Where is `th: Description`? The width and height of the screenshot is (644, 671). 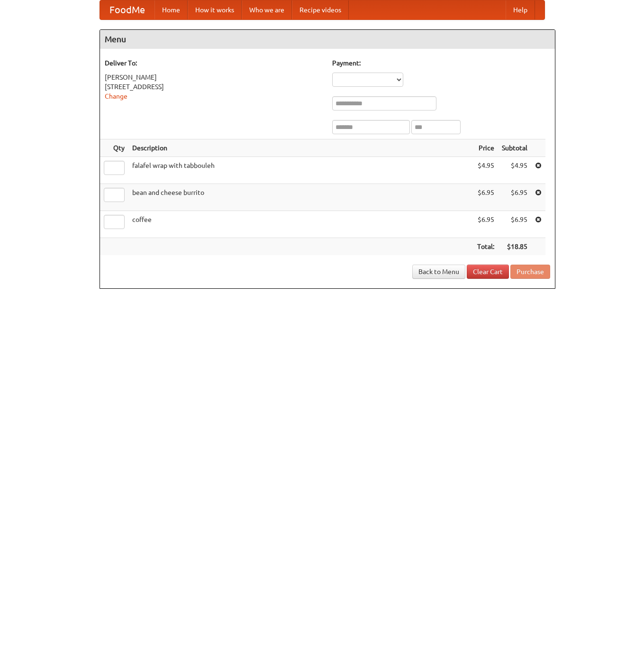 th: Description is located at coordinates (301, 148).